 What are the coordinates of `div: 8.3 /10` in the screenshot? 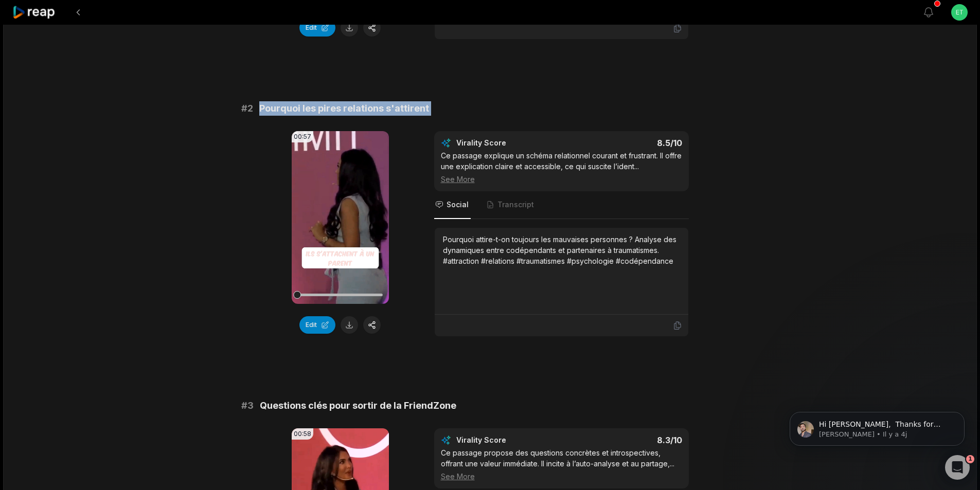 It's located at (627, 441).